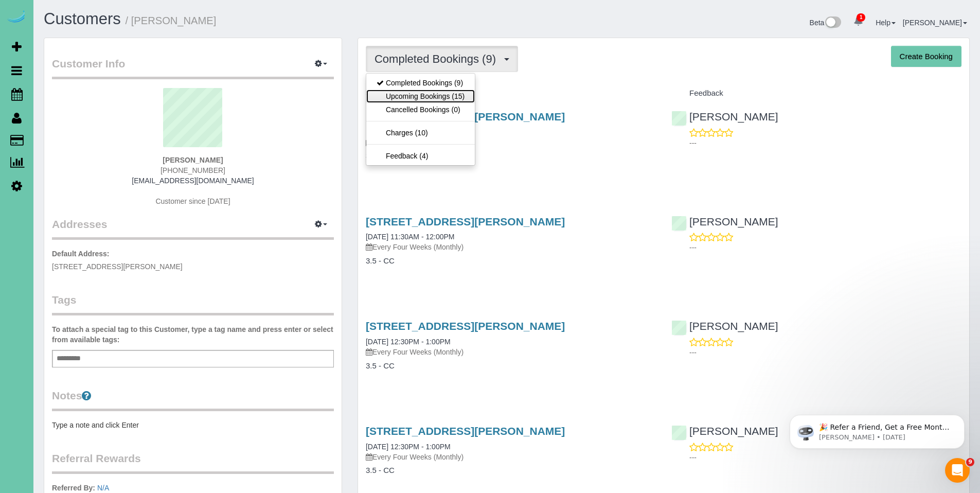  Describe the element at coordinates (438, 59) in the screenshot. I see `span: Completed Bookings (9)` at that location.